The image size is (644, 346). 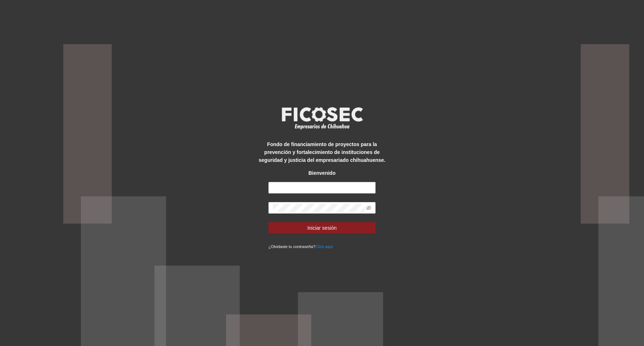 I want to click on strong: Fondo de financiamiento de proyectos para la prevención y fortalecimiento de instituciones de seg..., so click(x=322, y=153).